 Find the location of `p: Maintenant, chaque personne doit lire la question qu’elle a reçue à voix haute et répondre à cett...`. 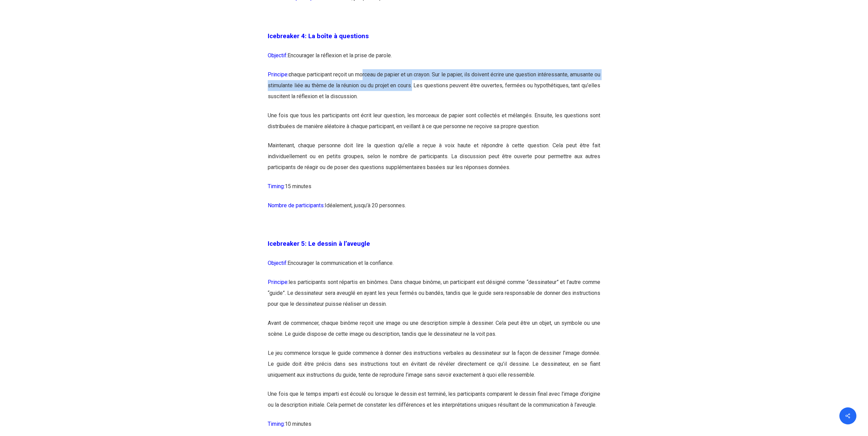

p: Maintenant, chaque personne doit lire la question qu’elle a reçue à voix haute et répondre à cett... is located at coordinates (434, 161).